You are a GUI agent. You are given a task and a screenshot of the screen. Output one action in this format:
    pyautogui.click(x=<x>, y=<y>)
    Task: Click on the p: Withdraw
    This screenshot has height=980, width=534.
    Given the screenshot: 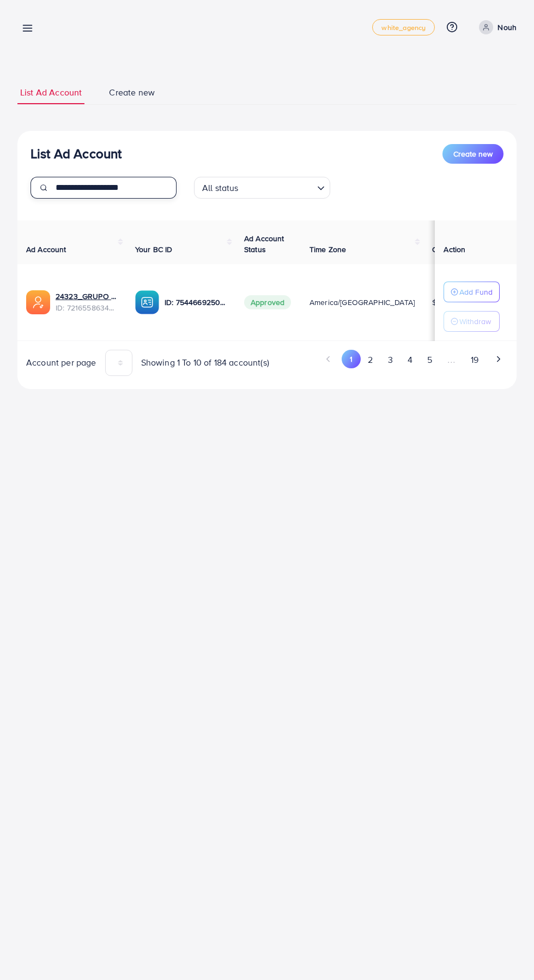 What is the action you would take?
    pyautogui.click(x=475, y=322)
    